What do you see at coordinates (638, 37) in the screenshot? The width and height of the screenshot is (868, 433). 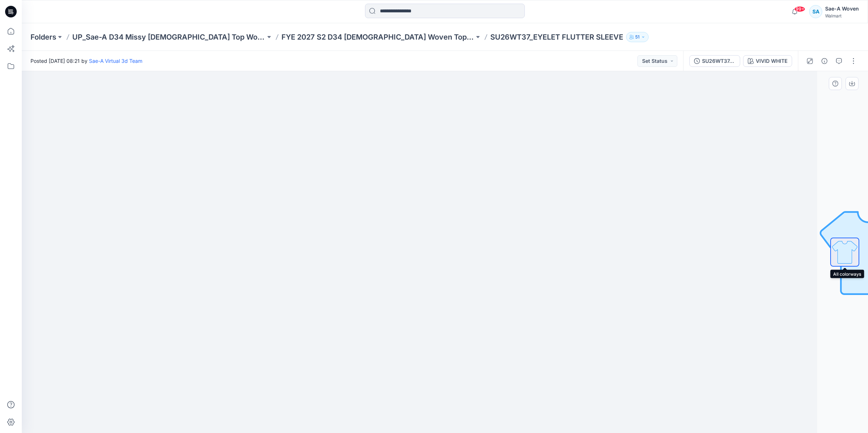 I see `p: 51` at bounding box center [638, 37].